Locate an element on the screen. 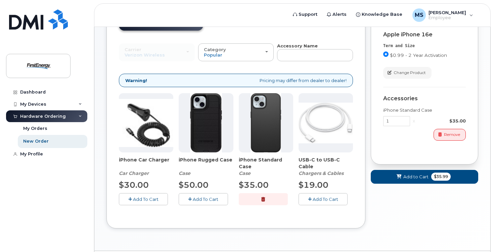 The width and height of the screenshot is (494, 252). a: Alerts is located at coordinates (337, 14).